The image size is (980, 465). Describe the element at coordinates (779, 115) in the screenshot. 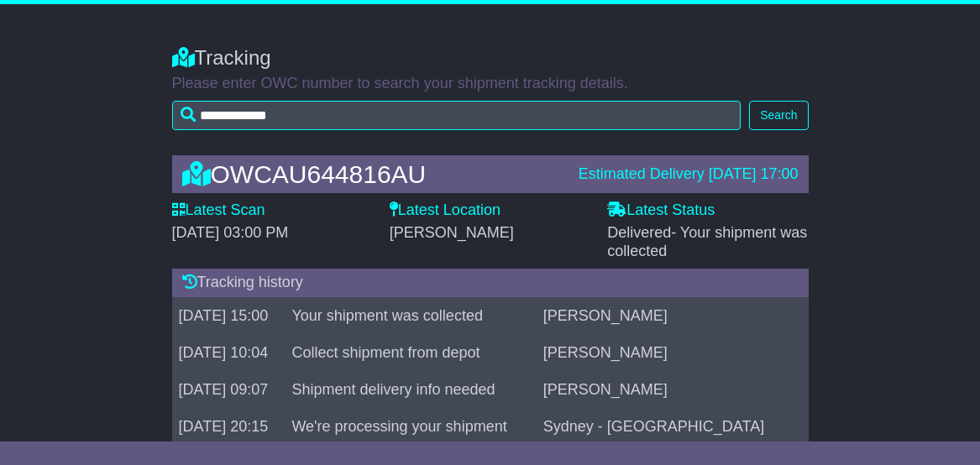

I see `button: Search` at that location.